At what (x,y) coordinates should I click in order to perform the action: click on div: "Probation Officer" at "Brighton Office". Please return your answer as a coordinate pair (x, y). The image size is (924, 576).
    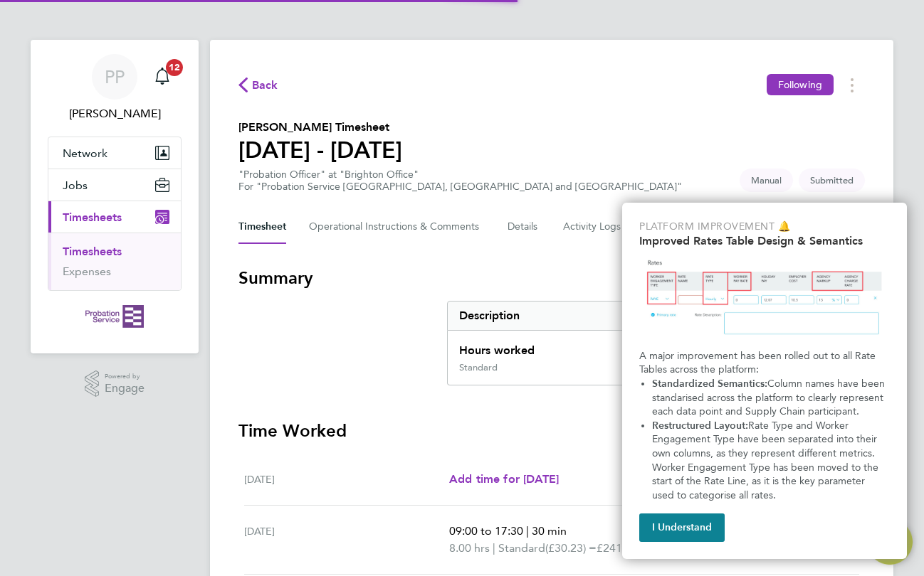
    Looking at the image, I should click on (460, 180).